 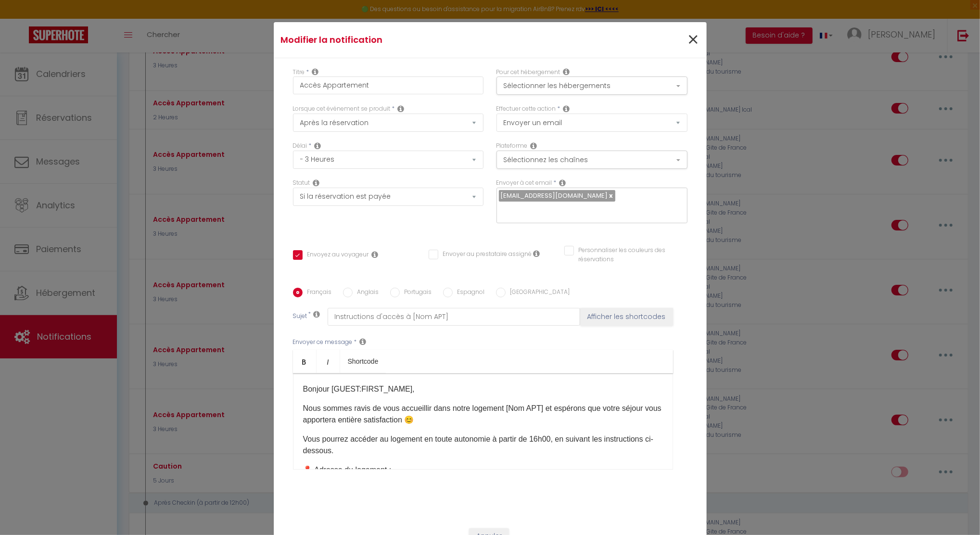 I want to click on label: Espagnol, so click(x=468, y=293).